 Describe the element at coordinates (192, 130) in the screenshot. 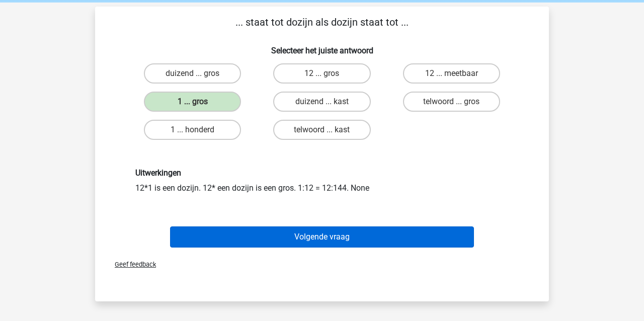

I see `label: 1 ... honderd` at that location.